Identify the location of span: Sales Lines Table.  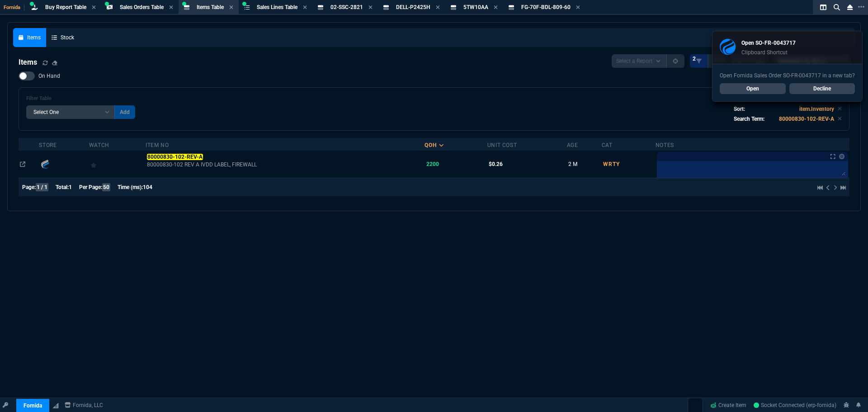
(277, 7).